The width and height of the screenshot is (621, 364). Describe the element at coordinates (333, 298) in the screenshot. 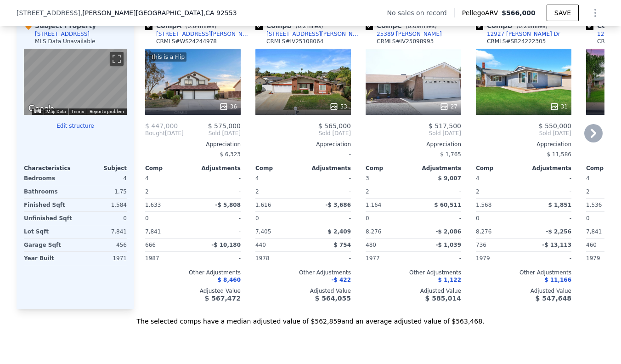

I see `span: $ 564,055` at that location.